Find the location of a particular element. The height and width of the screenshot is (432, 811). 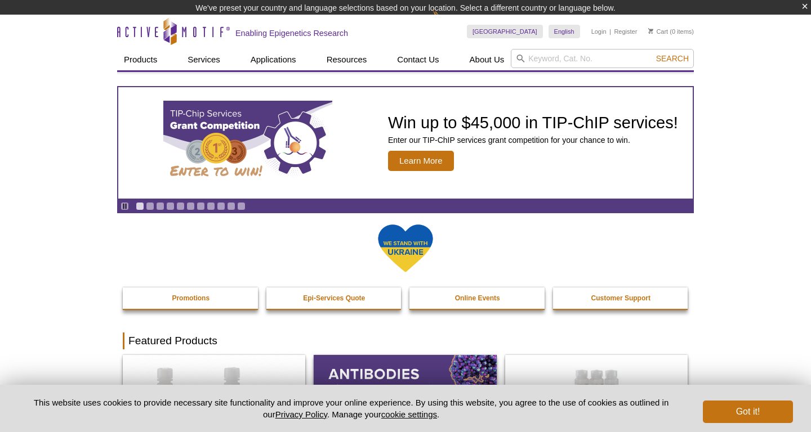

a: Go to slide 9 is located at coordinates (221, 206).